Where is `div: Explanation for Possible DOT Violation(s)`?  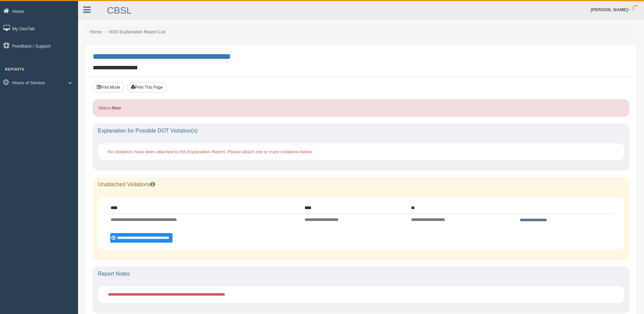
div: Explanation for Possible DOT Violation(s) is located at coordinates (361, 131).